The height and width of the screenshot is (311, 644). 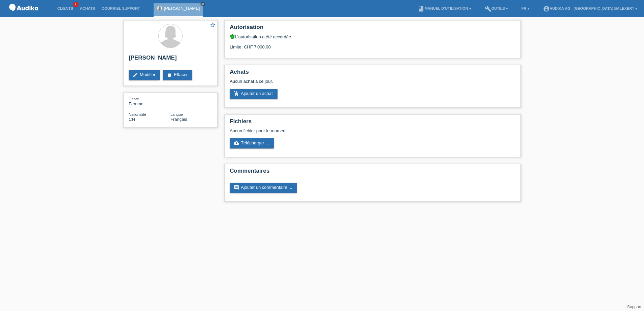 What do you see at coordinates (634, 307) in the screenshot?
I see `a: Support` at bounding box center [634, 307].